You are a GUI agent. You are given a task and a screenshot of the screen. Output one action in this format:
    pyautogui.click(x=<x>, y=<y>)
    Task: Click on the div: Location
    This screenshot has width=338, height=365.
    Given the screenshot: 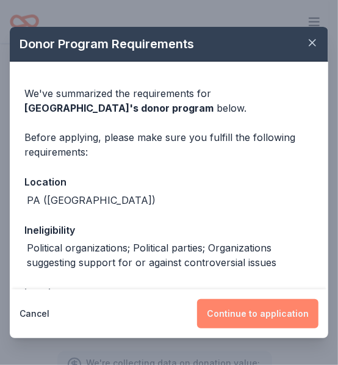 What is the action you would take?
    pyautogui.click(x=169, y=182)
    